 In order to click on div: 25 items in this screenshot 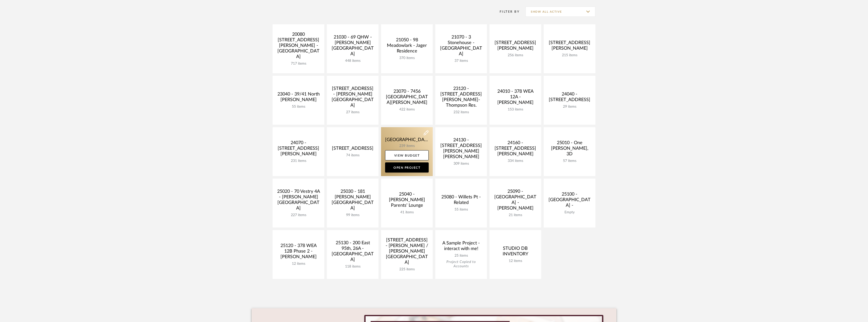, I will do `click(461, 256)`.